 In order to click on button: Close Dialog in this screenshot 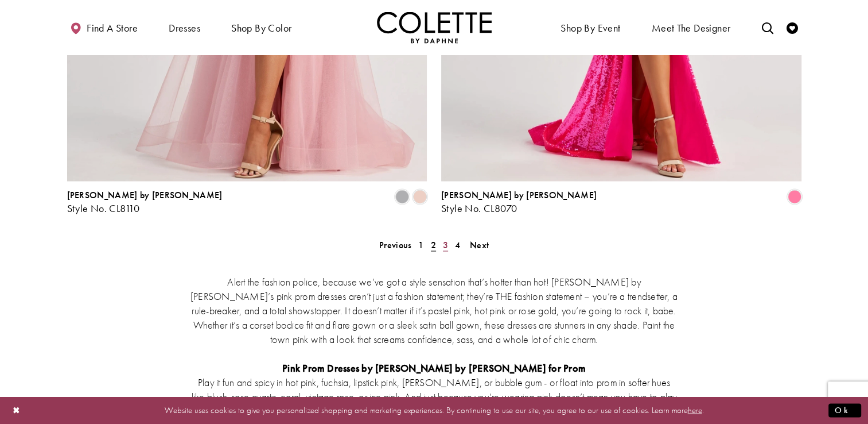, I will do `click(17, 410)`.